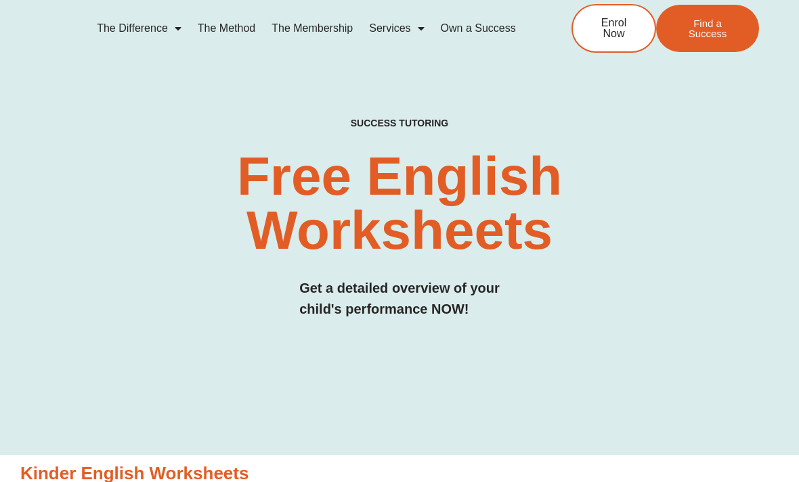  Describe the element at coordinates (399, 204) in the screenshot. I see `h2: Free English Worksheets​` at that location.